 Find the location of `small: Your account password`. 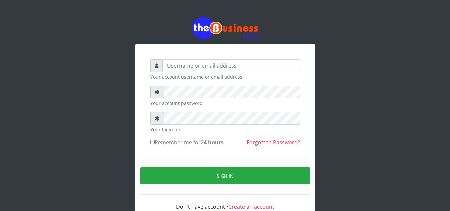

small: Your account password is located at coordinates (225, 103).